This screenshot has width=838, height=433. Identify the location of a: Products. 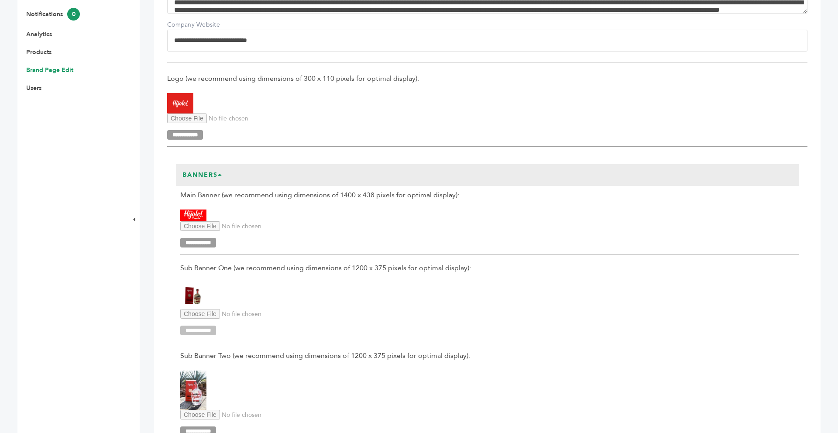
(39, 52).